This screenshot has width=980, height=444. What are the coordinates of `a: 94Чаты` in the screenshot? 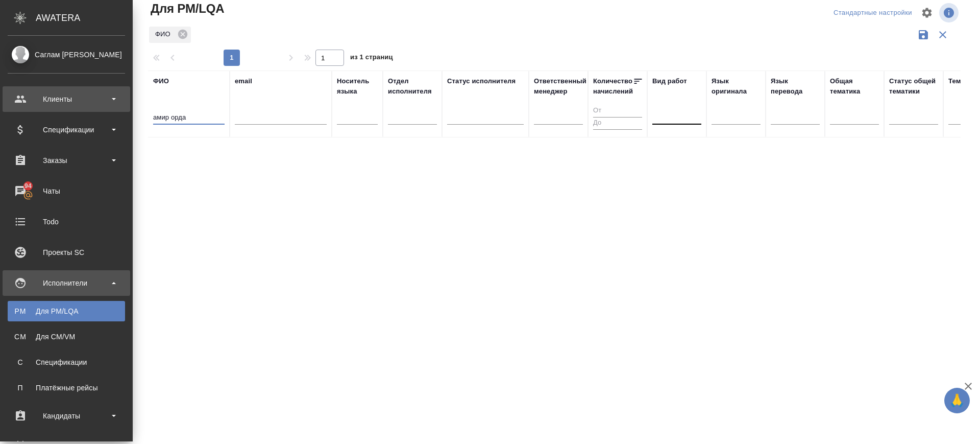 It's located at (66, 191).